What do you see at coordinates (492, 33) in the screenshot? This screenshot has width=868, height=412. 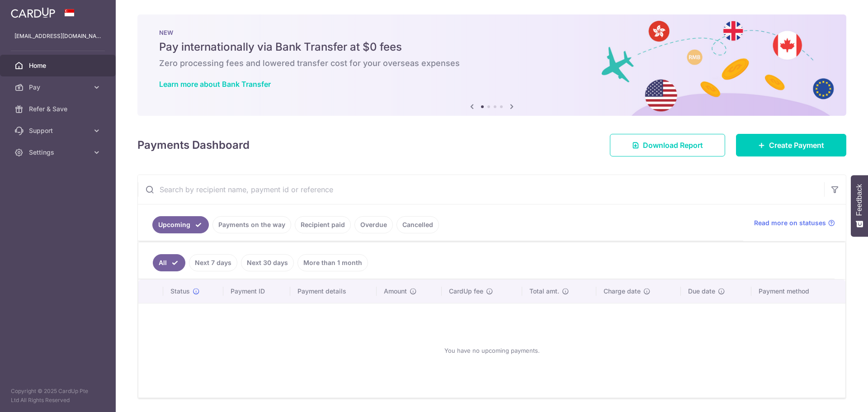 I see `p: NEW` at bounding box center [492, 33].